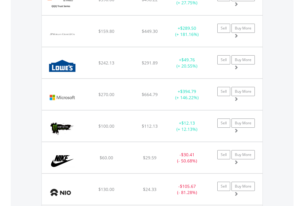 The width and height of the screenshot is (304, 206). What do you see at coordinates (188, 28) in the screenshot?
I see `span: $289.50` at bounding box center [188, 28].